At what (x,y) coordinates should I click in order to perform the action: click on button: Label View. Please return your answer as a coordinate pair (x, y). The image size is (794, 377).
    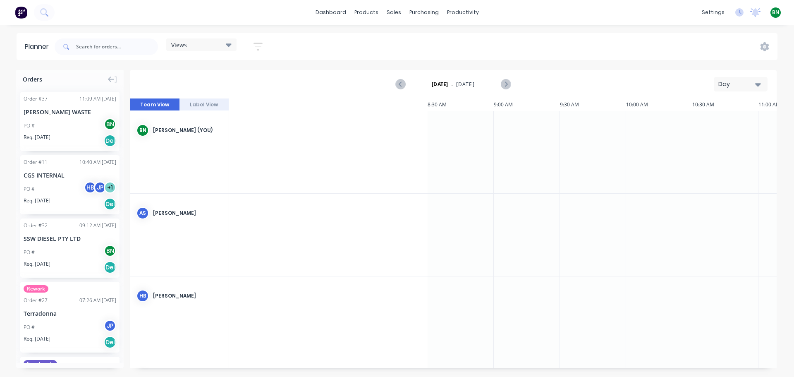
    Looking at the image, I should click on (204, 105).